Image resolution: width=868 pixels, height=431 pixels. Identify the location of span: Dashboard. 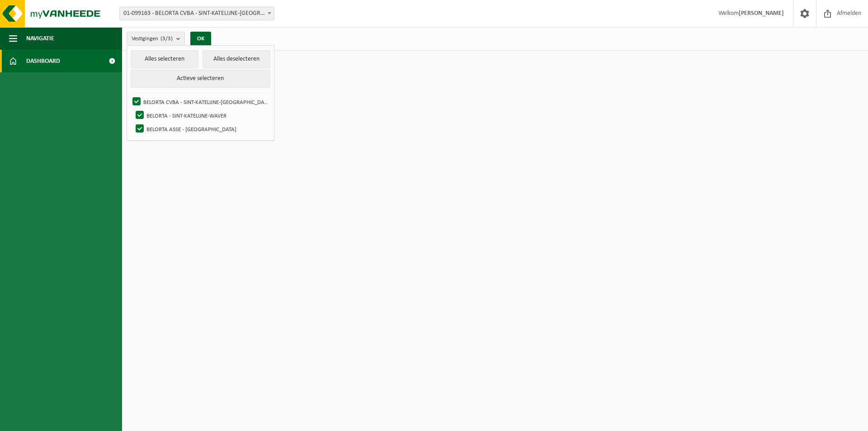
(43, 61).